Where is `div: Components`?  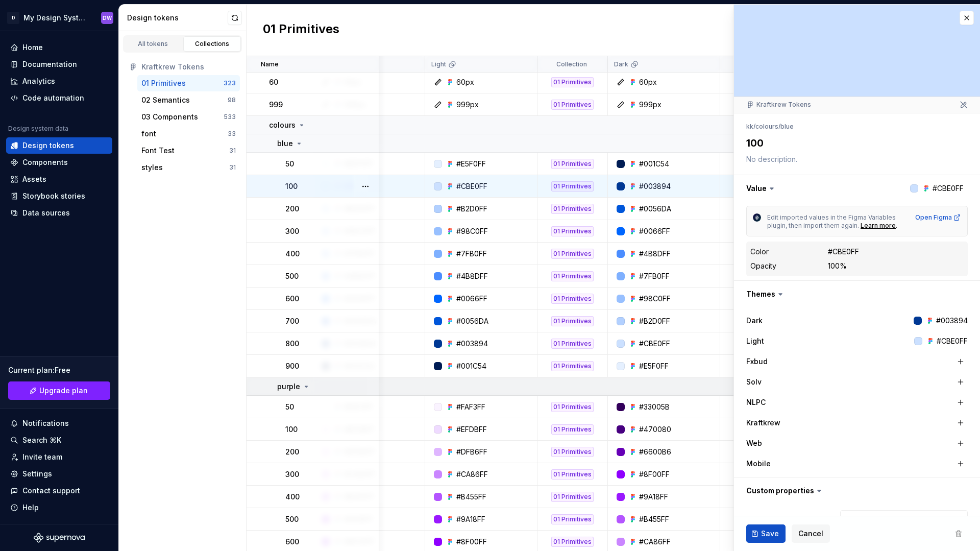
div: Components is located at coordinates (45, 162).